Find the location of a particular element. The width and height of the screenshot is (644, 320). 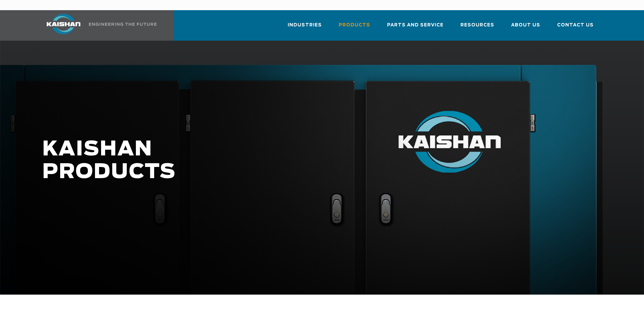

img: kaishan logo is located at coordinates (64, 24).